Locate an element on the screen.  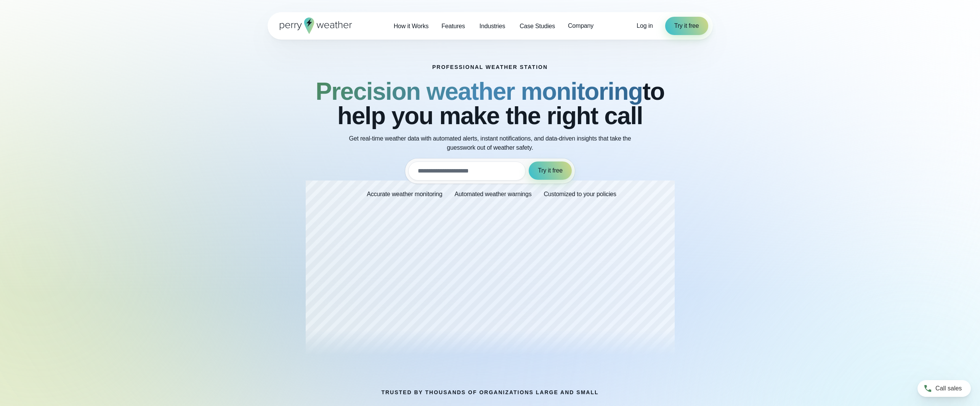
span: Industries is located at coordinates (492, 26).